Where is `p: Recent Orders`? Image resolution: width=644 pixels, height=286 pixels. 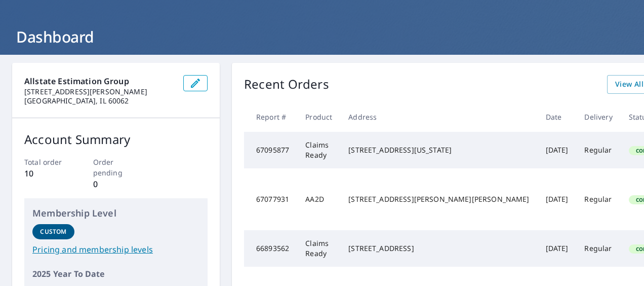 p: Recent Orders is located at coordinates (286, 84).